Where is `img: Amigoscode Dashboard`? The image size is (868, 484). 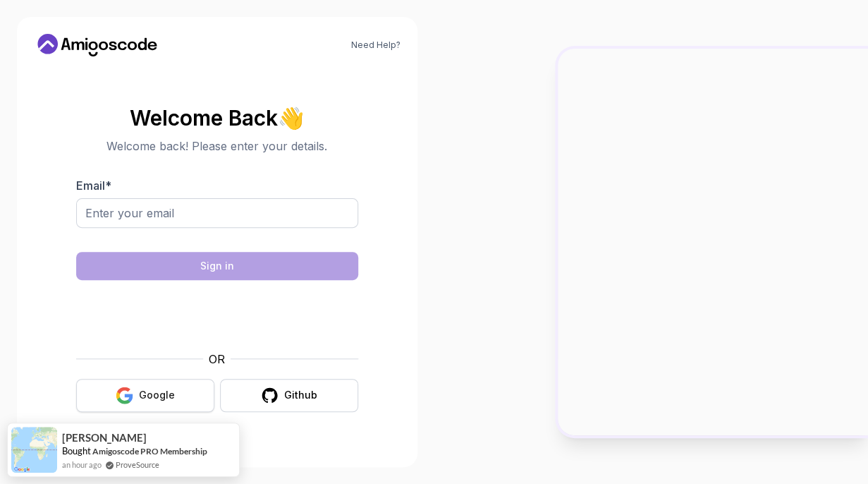
img: Amigoscode Dashboard is located at coordinates (714, 242).